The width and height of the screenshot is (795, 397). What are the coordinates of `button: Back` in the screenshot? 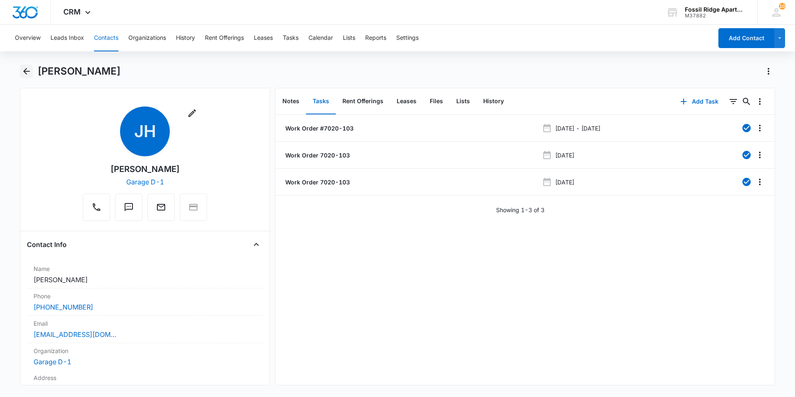 It's located at (26, 71).